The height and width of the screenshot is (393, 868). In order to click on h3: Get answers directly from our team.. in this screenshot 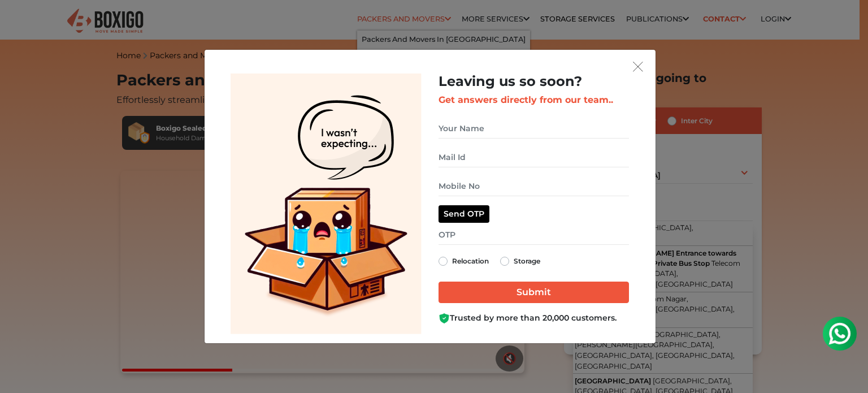, I will do `click(534, 100)`.